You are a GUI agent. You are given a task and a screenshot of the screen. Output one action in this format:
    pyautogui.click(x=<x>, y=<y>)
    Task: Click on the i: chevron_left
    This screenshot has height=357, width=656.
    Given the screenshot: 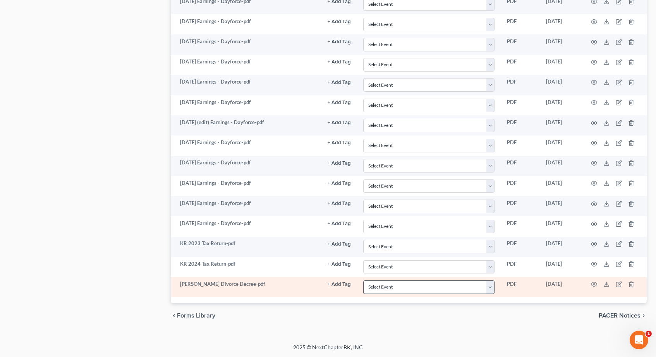 What is the action you would take?
    pyautogui.click(x=174, y=316)
    